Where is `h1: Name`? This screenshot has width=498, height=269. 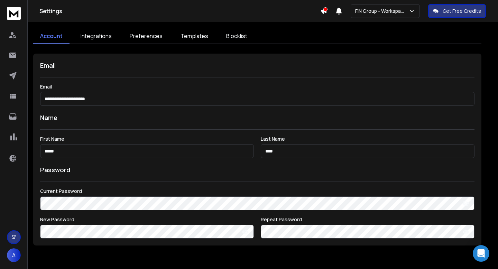 h1: Name is located at coordinates (257, 117).